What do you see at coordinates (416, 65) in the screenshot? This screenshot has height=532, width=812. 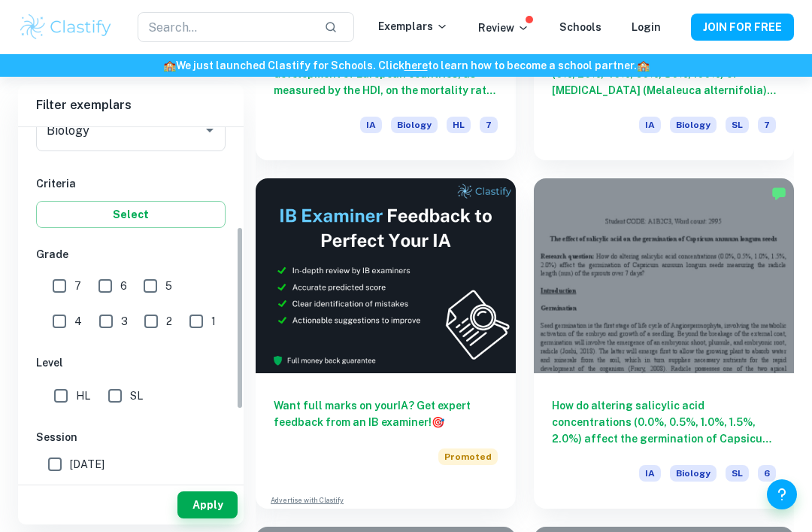 I see `a: here` at bounding box center [416, 65].